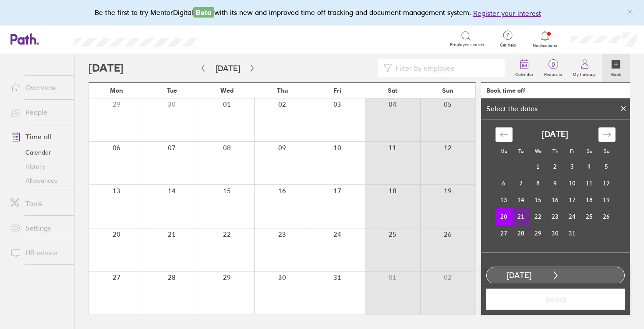 The image size is (644, 329). I want to click on a: Allowances, so click(38, 180).